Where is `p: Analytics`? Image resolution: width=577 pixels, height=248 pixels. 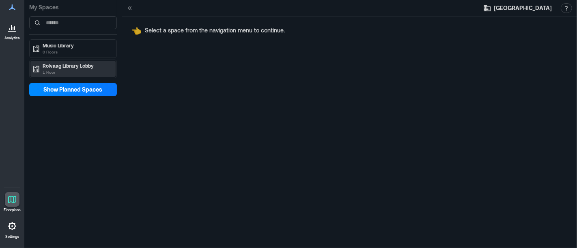 p: Analytics is located at coordinates (12, 38).